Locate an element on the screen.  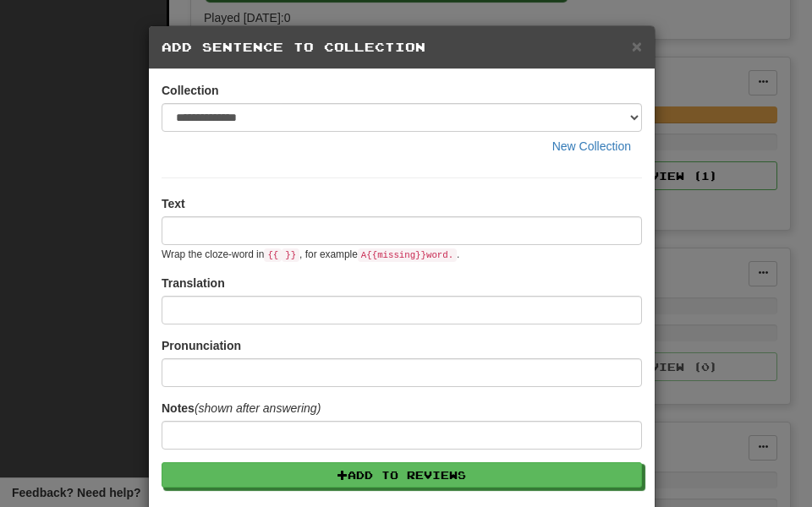
em: (shown after answering) is located at coordinates (257, 409).